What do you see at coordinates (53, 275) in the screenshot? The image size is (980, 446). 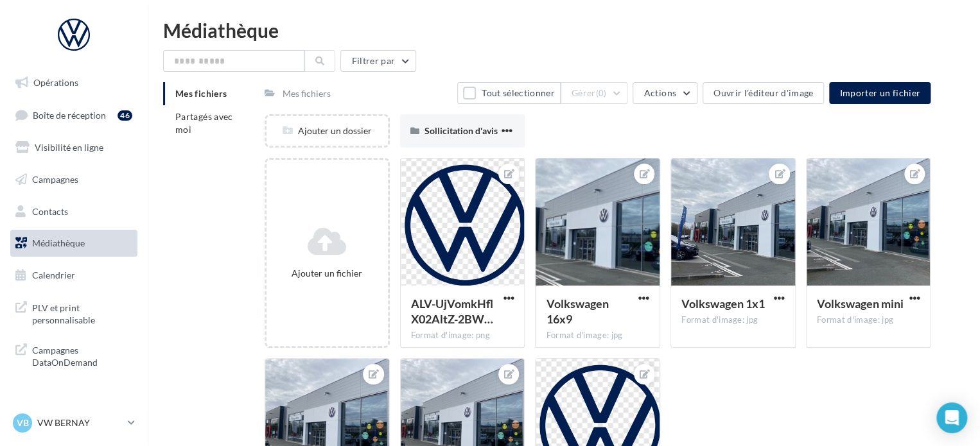 I see `span: Calendrier` at bounding box center [53, 275].